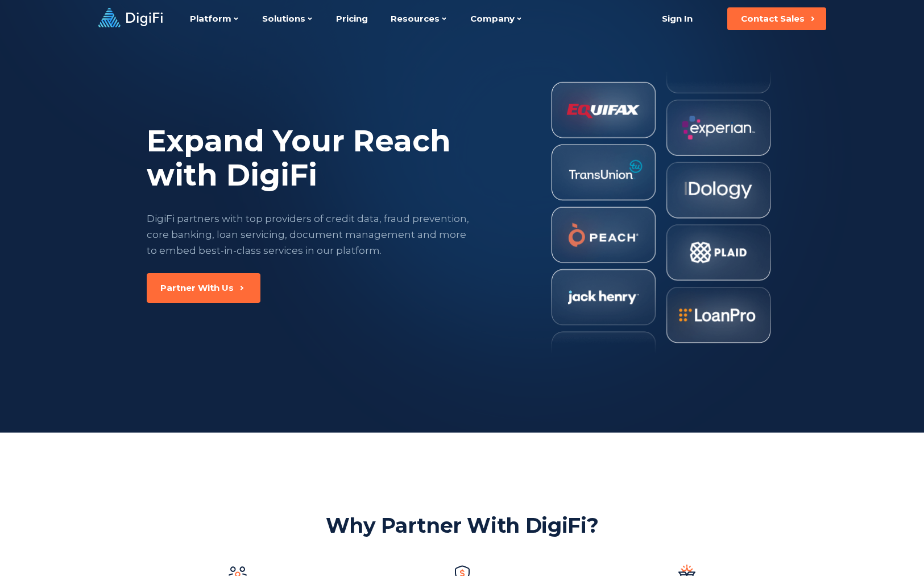 The width and height of the screenshot is (924, 576). Describe the element at coordinates (196, 288) in the screenshot. I see `div: Partner With Us` at that location.